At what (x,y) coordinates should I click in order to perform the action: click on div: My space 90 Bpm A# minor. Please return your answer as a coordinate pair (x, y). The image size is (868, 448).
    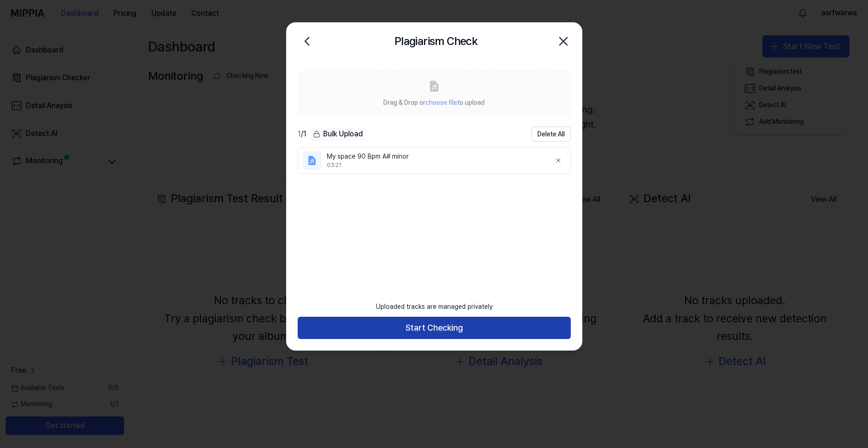
    Looking at the image, I should click on (436, 157).